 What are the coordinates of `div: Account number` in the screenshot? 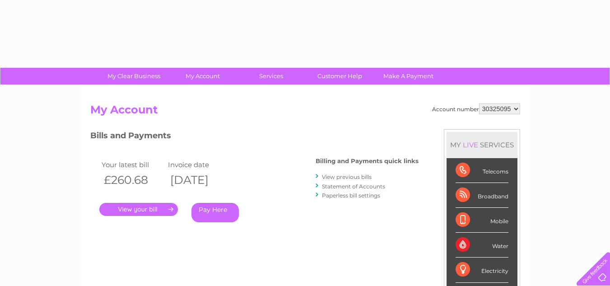 It's located at (476, 109).